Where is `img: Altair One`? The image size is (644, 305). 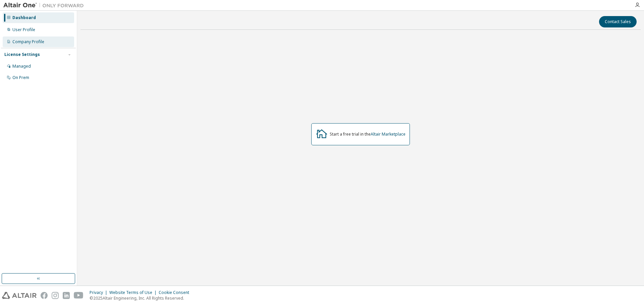 img: Altair One is located at coordinates (45, 6).